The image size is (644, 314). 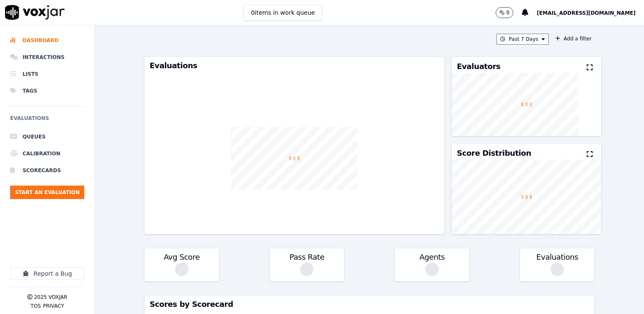 What do you see at coordinates (48, 153) in the screenshot?
I see `a: Calibration` at bounding box center [48, 153].